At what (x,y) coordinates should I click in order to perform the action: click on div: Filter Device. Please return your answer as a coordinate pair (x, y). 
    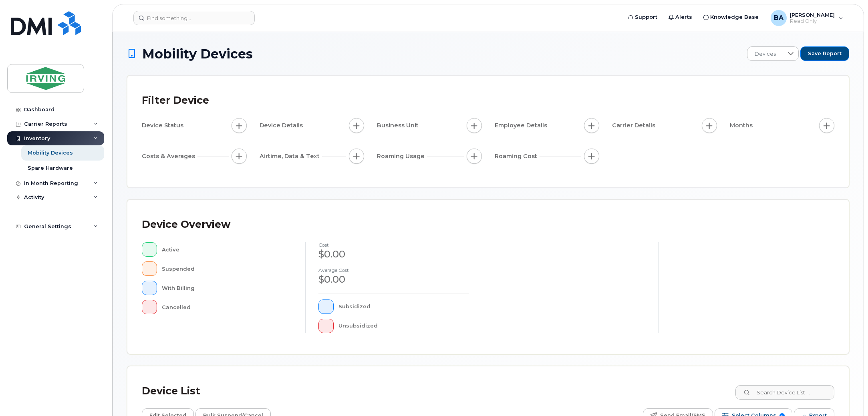
    Looking at the image, I should click on (176, 101).